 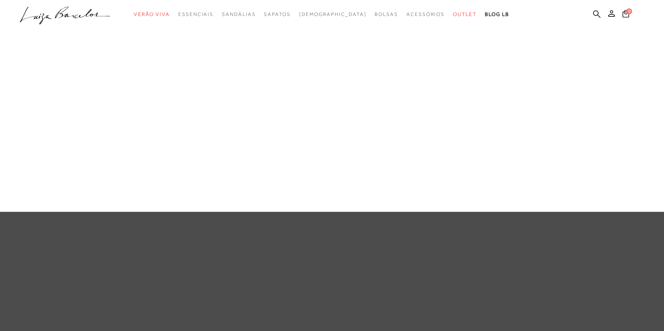 What do you see at coordinates (629, 11) in the screenshot?
I see `span: 0` at bounding box center [629, 11].